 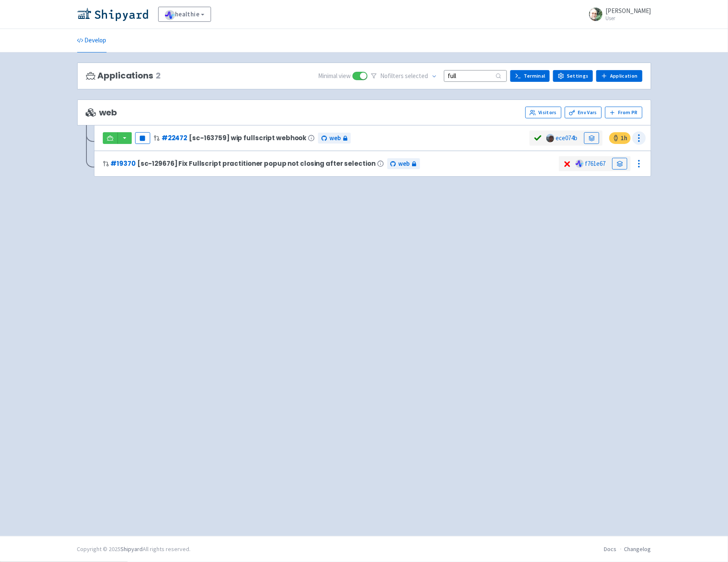 What do you see at coordinates (572, 76) in the screenshot?
I see `a: Settings` at bounding box center [572, 76].